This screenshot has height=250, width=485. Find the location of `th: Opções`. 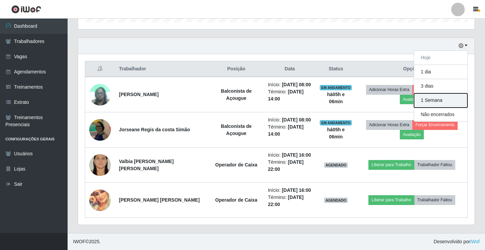

th: Opções is located at coordinates (412, 69).